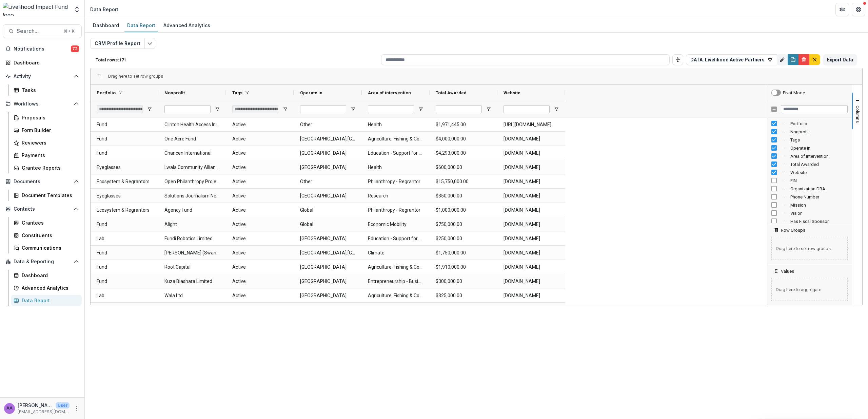 The height and width of the screenshot is (419, 868). I want to click on a: Dashboard, so click(46, 275).